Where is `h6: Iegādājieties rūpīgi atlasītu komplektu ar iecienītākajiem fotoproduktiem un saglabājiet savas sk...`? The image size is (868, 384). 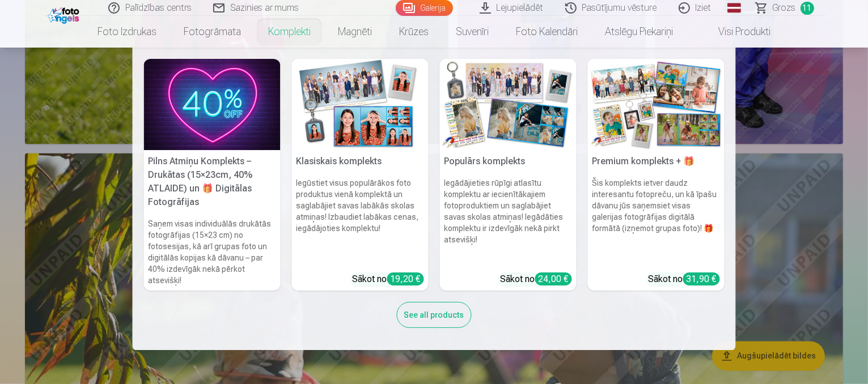 h6: Iegādājieties rūpīgi atlasītu komplektu ar iecienītākajiem fotoproduktiem un saglabājiet savas sk... is located at coordinates (508, 220).